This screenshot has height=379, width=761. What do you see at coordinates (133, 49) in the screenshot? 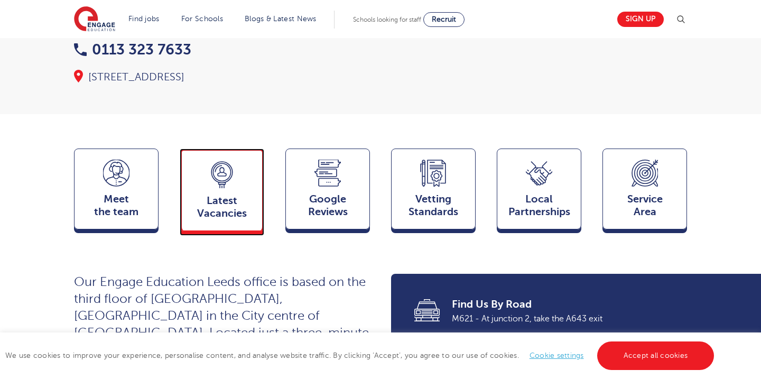
I see `a: 0113 323 7633` at bounding box center [133, 49].